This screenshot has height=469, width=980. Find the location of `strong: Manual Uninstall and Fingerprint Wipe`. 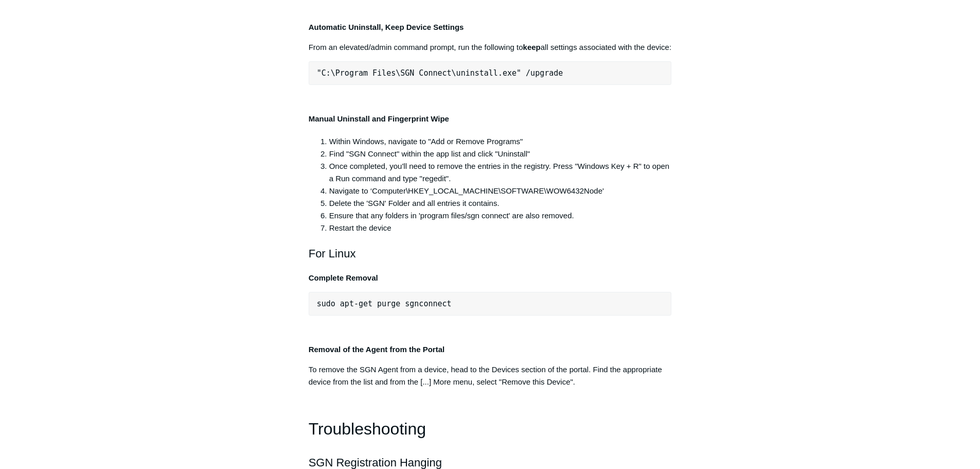

strong: Manual Uninstall and Fingerprint Wipe is located at coordinates (378, 118).